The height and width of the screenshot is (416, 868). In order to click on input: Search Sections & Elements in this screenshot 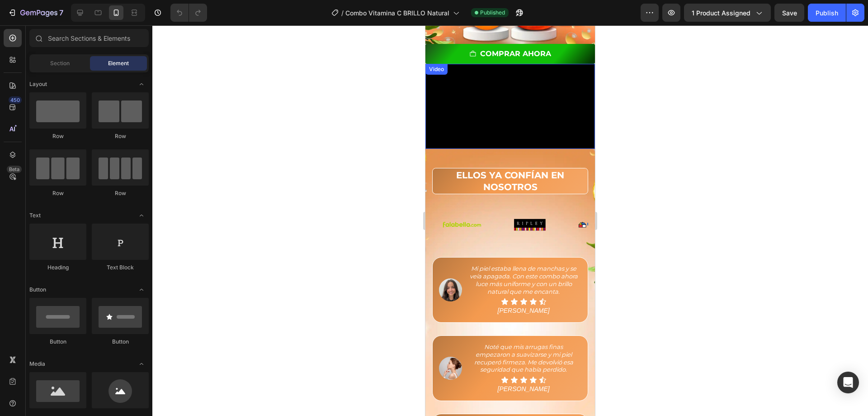, I will do `click(89, 38)`.